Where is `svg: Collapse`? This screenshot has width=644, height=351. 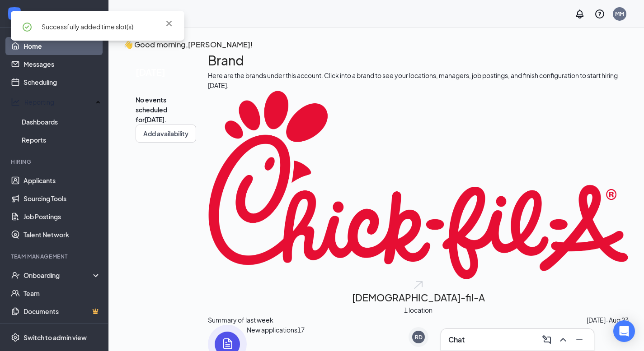
svg: Collapse is located at coordinates (92, 14).